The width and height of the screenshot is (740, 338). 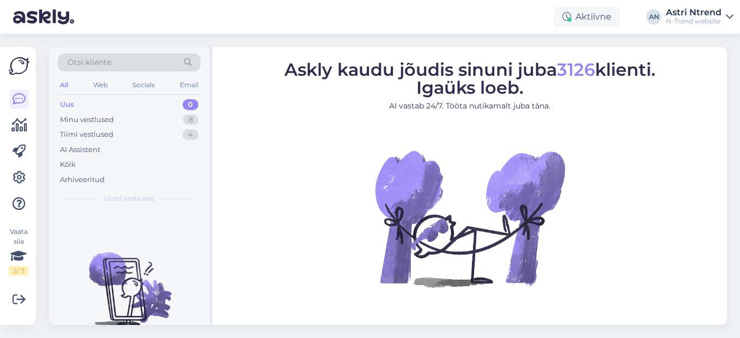 I want to click on div: Arhiveeritud, so click(x=82, y=180).